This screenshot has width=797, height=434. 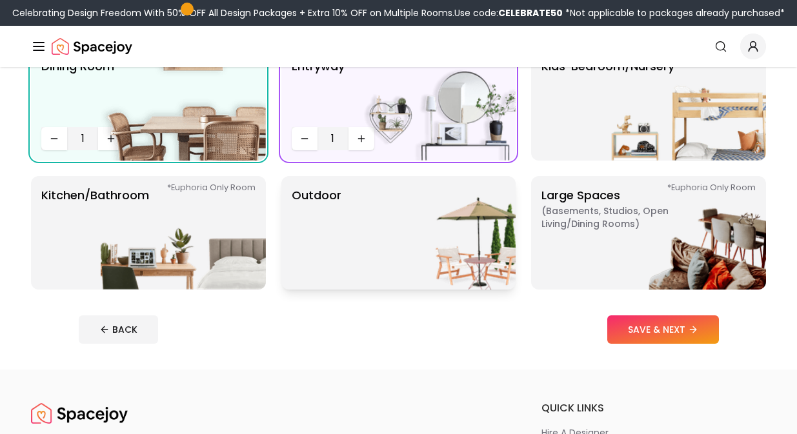 I want to click on span: ( Basements, Studios, Open living/dining rooms ), so click(x=622, y=217).